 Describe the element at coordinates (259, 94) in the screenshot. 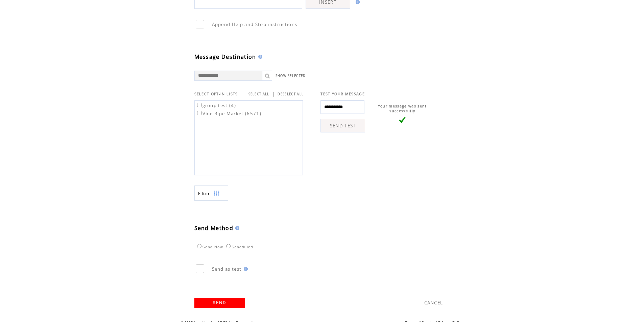

I see `a: SELECT ALL` at that location.